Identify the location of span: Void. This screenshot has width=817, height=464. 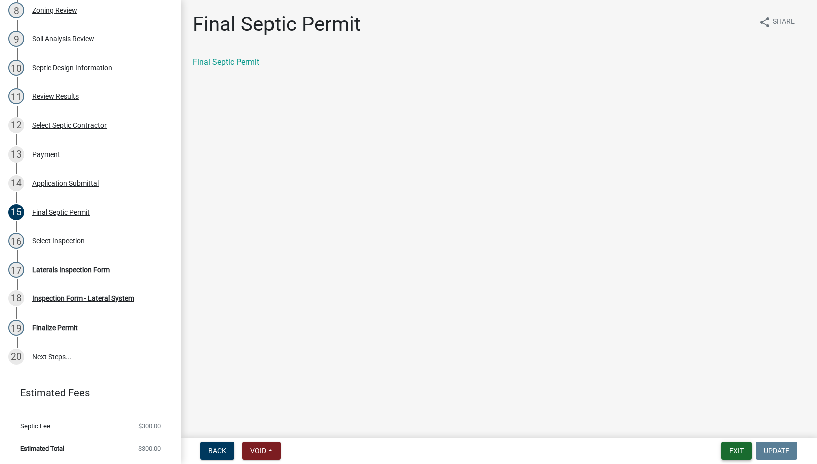
(258, 451).